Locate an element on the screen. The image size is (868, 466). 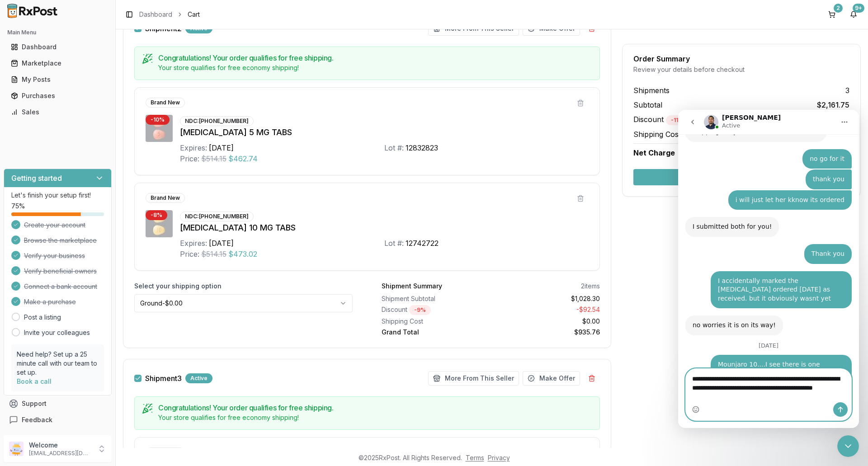
div: $935.76 is located at coordinates (547, 332).